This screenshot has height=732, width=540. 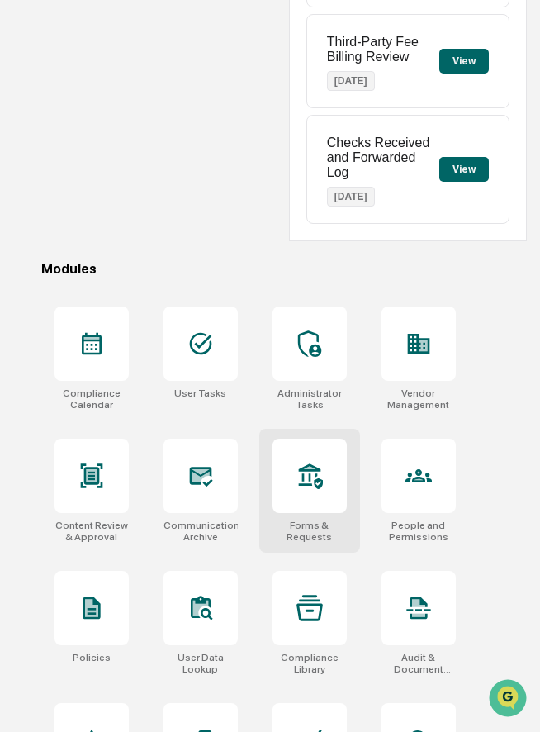 I want to click on div: We're available if you need us!, so click(x=132, y=149).